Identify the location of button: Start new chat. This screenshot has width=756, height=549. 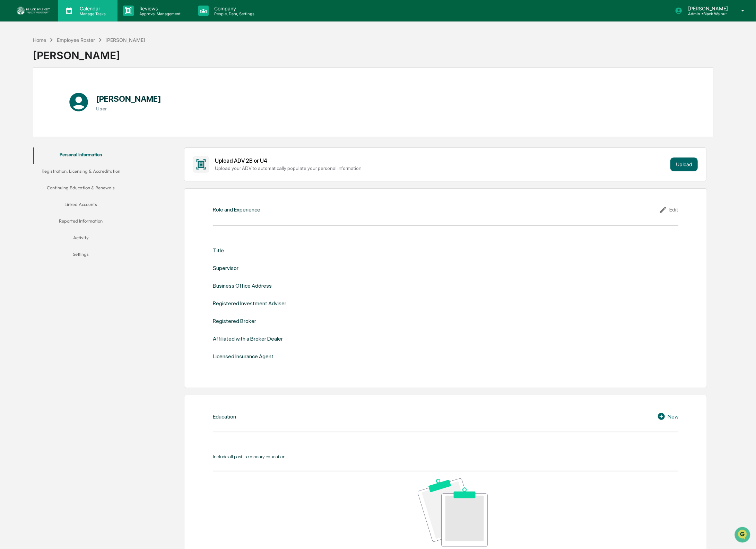
(122, 60).